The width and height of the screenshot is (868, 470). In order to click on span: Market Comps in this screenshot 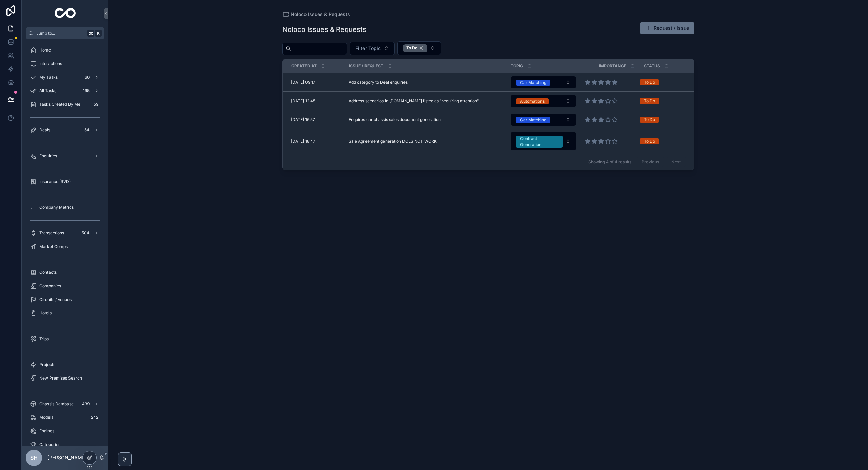, I will do `click(53, 247)`.